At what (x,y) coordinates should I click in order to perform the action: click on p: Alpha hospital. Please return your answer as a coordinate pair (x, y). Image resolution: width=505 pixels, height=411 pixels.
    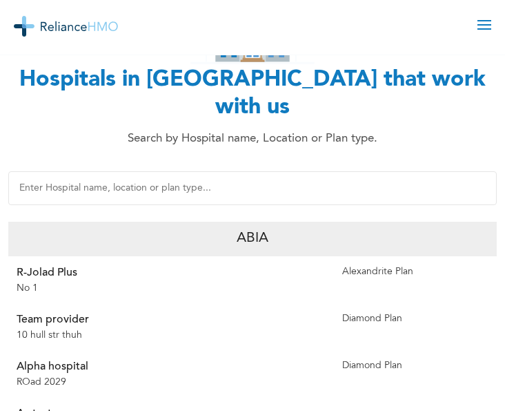
    Looking at the image, I should click on (171, 366).